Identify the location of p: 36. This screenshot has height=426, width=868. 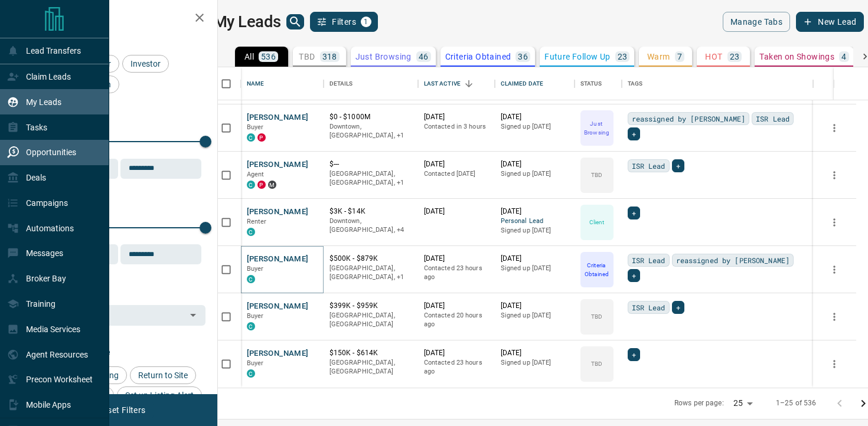
(522, 57).